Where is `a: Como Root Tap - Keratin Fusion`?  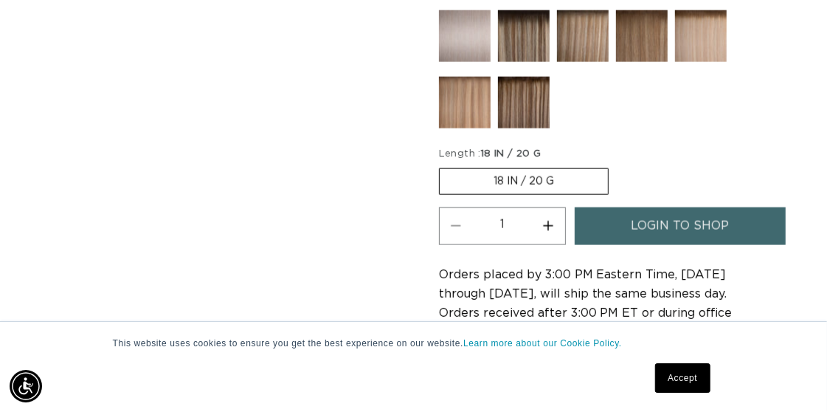
a: Como Root Tap - Keratin Fusion is located at coordinates (524, 105).